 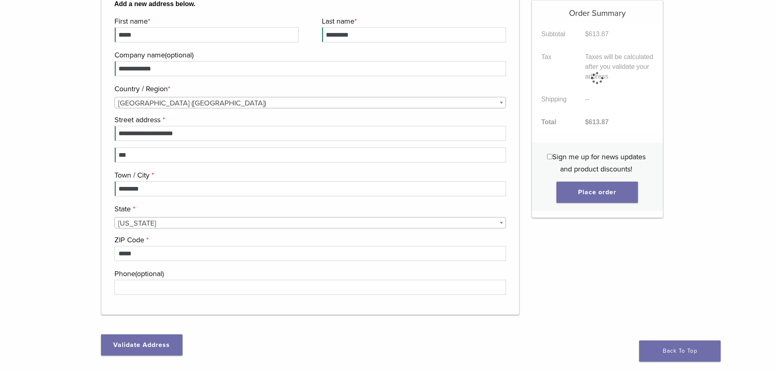 I want to click on label: Phone, so click(x=309, y=274).